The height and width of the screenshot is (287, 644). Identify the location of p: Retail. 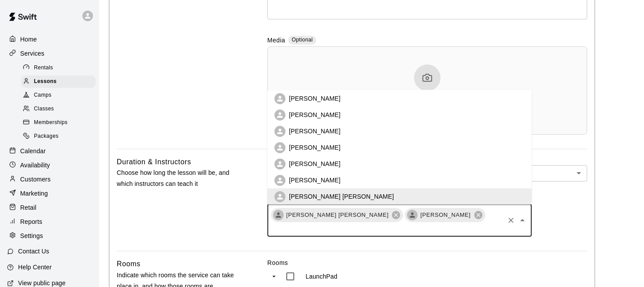
(28, 208).